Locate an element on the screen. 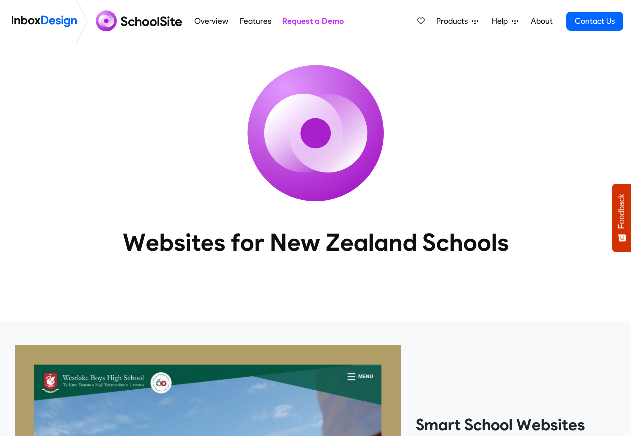  a: Request a Demo is located at coordinates (313, 21).